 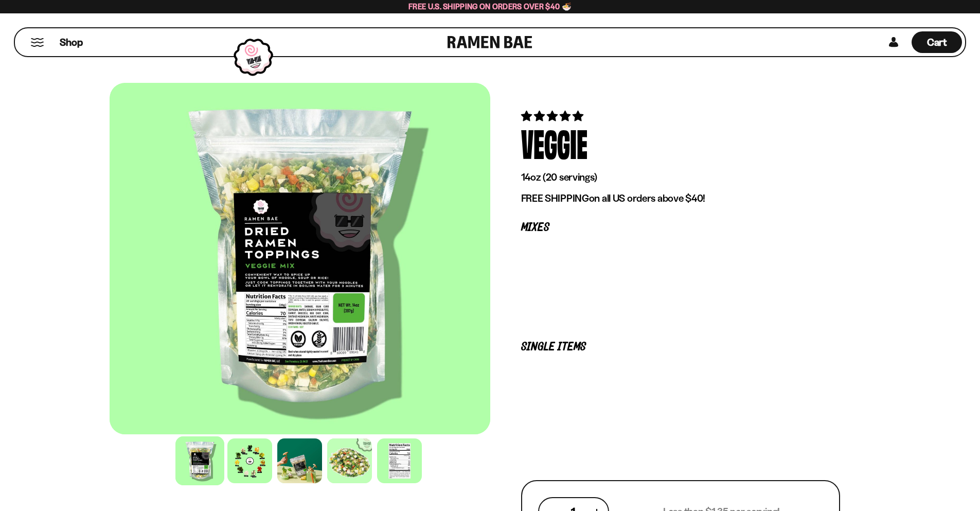 I want to click on button: Mobile Menu Trigger, so click(x=37, y=42).